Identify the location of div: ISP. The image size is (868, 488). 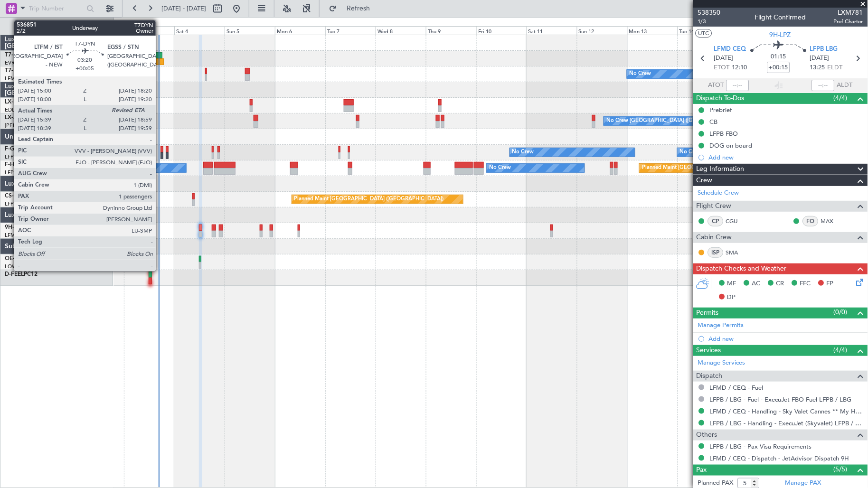
(716, 253).